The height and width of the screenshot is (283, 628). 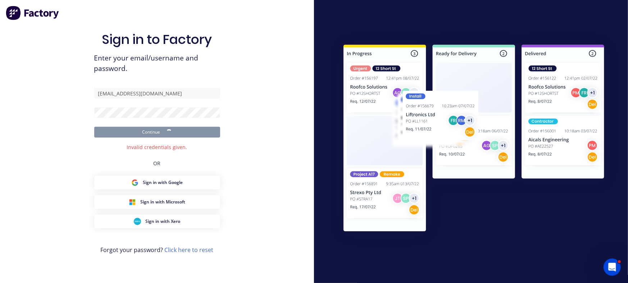 I want to click on button: Google Sign inSign in with Google, so click(x=157, y=182).